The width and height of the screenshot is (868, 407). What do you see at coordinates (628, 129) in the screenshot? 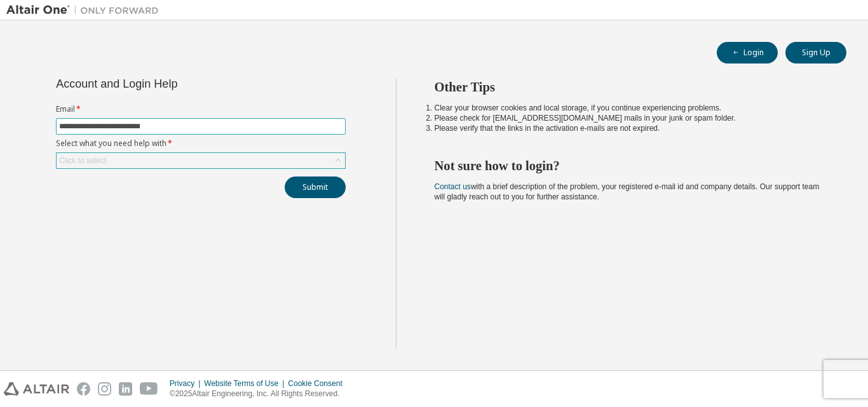
I see `li: Please verify that the links in the activation e-mails are not expired.` at bounding box center [628, 129].